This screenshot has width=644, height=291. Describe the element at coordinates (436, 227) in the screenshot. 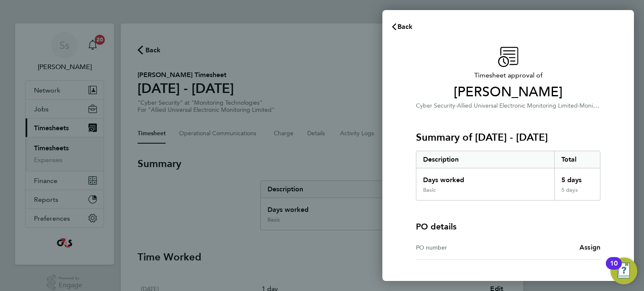

I see `h4: PO details` at that location.